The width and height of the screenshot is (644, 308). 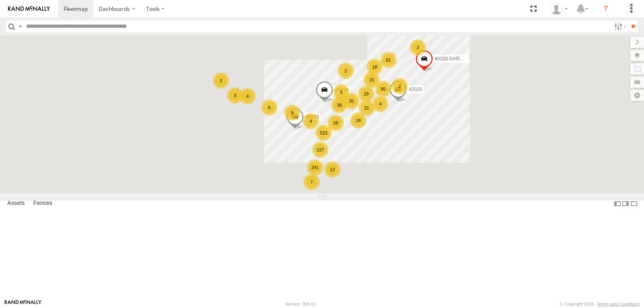 What do you see at coordinates (269, 107) in the screenshot?
I see `div: 6` at bounding box center [269, 107].